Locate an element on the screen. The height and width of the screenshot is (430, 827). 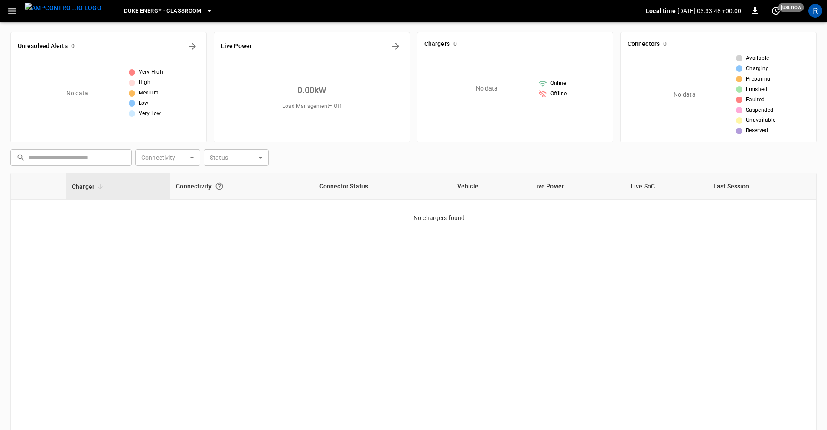
p: Local time is located at coordinates (661, 11).